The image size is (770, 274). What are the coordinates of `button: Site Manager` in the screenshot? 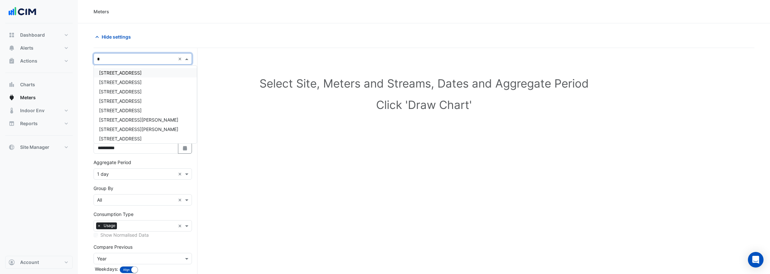 It's located at (39, 147).